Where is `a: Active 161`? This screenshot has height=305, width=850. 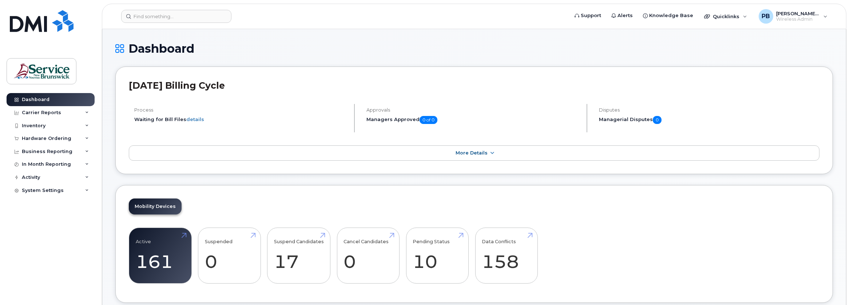 a: Active 161 is located at coordinates (160, 256).